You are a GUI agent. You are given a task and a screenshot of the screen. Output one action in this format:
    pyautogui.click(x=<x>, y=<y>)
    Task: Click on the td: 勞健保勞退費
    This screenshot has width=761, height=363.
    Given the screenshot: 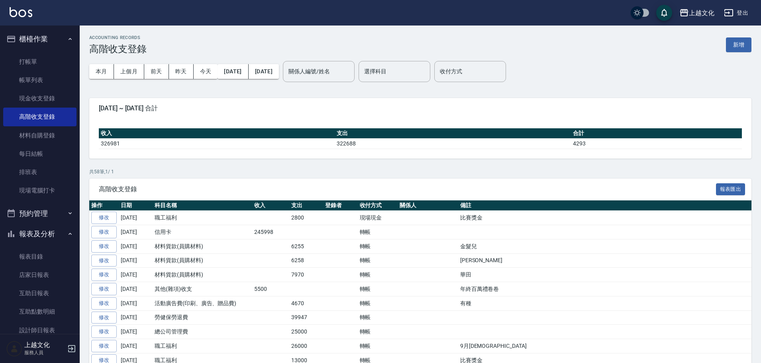 What is the action you would take?
    pyautogui.click(x=202, y=317)
    